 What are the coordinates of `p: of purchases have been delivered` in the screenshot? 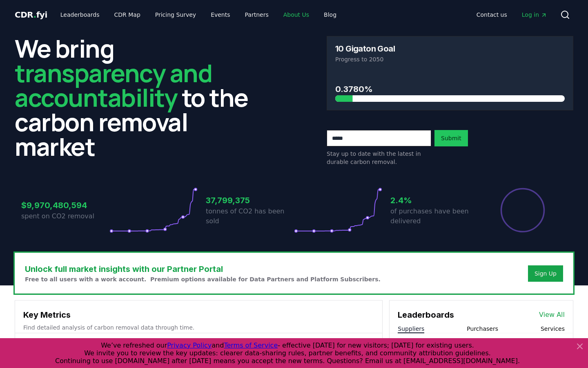 It's located at (434, 216).